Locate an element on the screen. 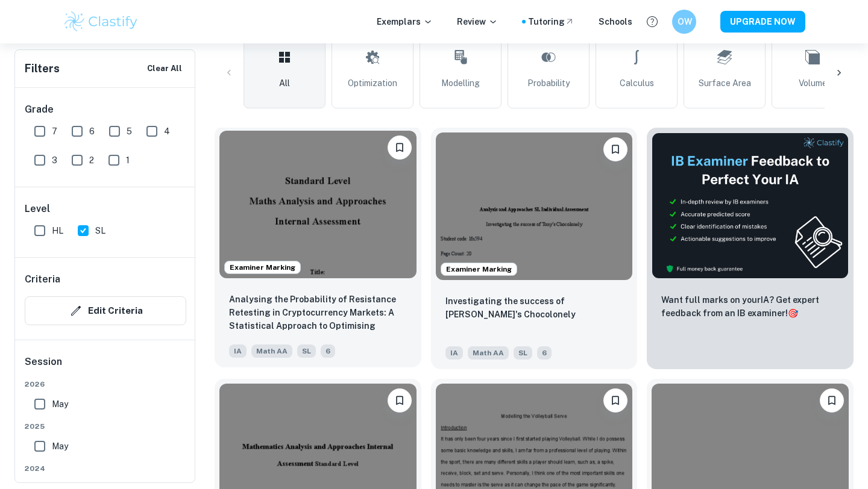 This screenshot has height=489, width=868. a: Examiner MarkingBookmarkAnalysing the Probability of Resistance Retesting in Cryptocurrency Marke... is located at coordinates (318, 248).